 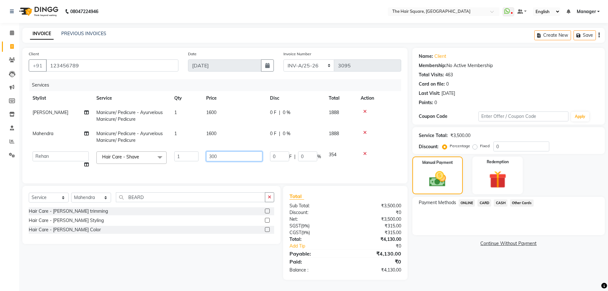 I want to click on span: CGST, so click(x=295, y=232).